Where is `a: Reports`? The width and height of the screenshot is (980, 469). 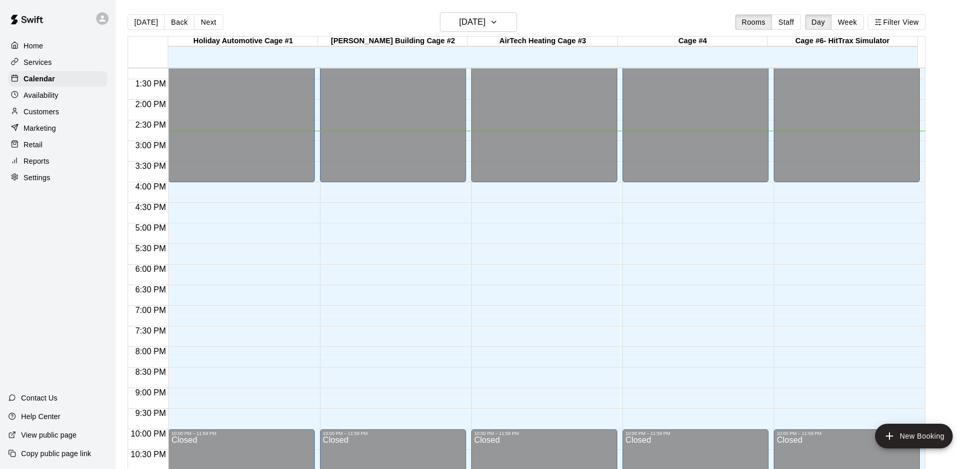
a: Reports is located at coordinates (58, 161).